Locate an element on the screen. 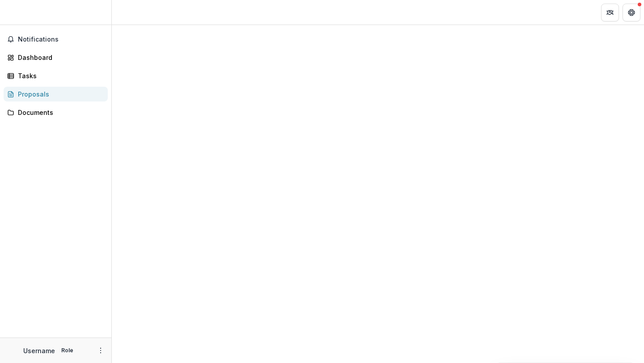 Image resolution: width=644 pixels, height=363 pixels. p: Role is located at coordinates (67, 350).